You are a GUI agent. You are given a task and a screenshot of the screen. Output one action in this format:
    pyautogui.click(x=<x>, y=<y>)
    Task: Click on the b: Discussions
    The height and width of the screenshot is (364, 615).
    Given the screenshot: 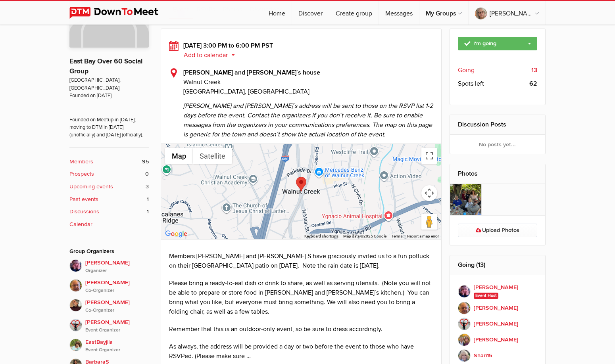 What is the action you would take?
    pyautogui.click(x=84, y=212)
    